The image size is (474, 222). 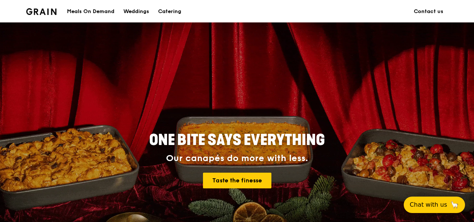 What do you see at coordinates (237, 181) in the screenshot?
I see `a: Taste the finesse` at bounding box center [237, 181].